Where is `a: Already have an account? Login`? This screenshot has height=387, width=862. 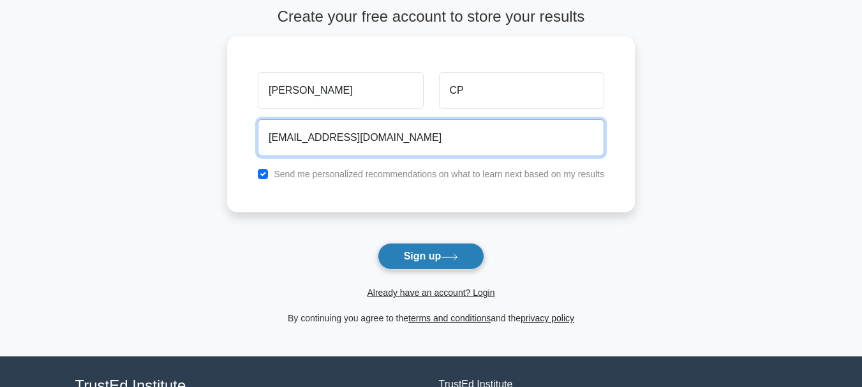 a: Already have an account? Login is located at coordinates (431, 293).